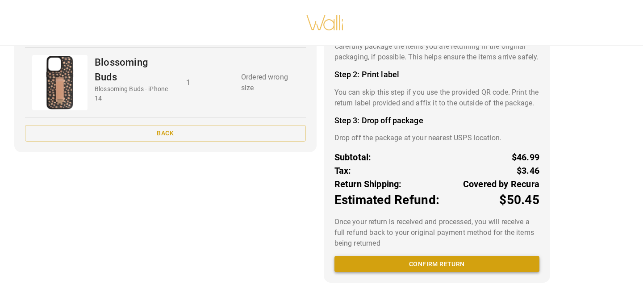 This screenshot has width=643, height=297. I want to click on p: $3.46, so click(528, 171).